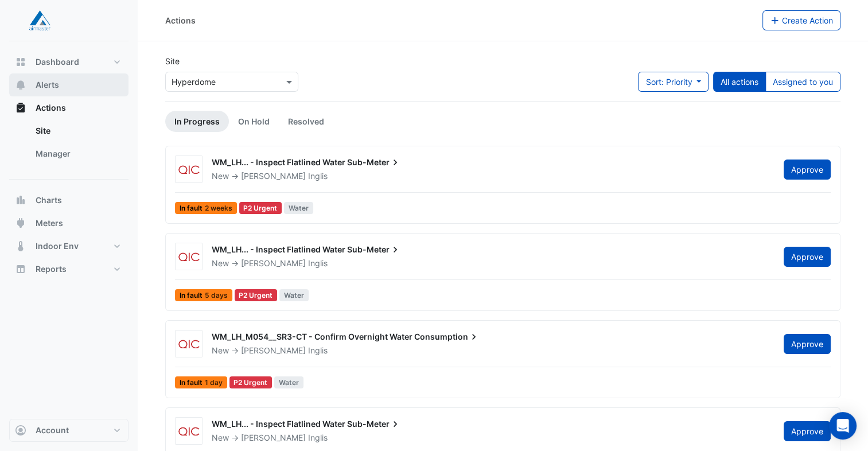 The height and width of the screenshot is (451, 868). Describe the element at coordinates (21, 85) in the screenshot. I see `app-icon: Alerts` at that location.